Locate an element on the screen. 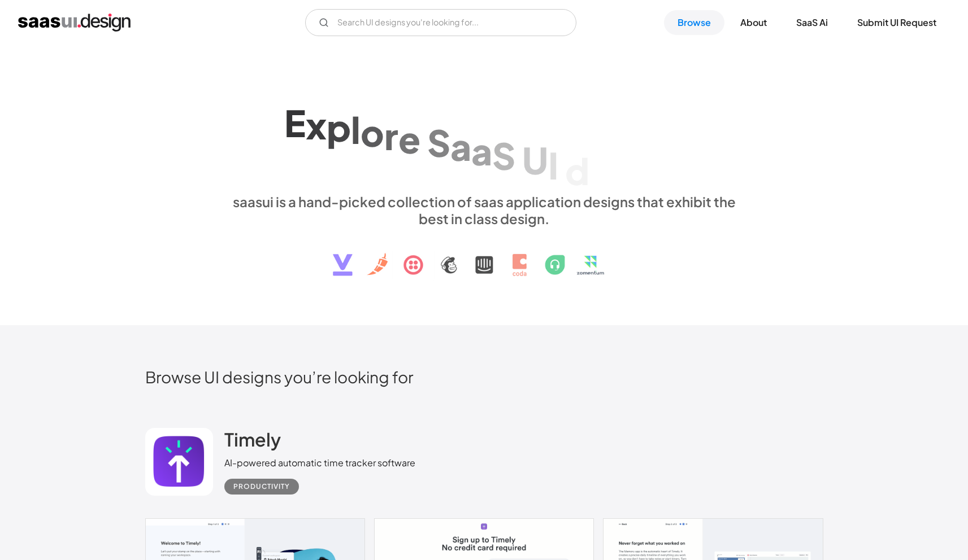 The height and width of the screenshot is (560, 968). div: o is located at coordinates (372, 132).